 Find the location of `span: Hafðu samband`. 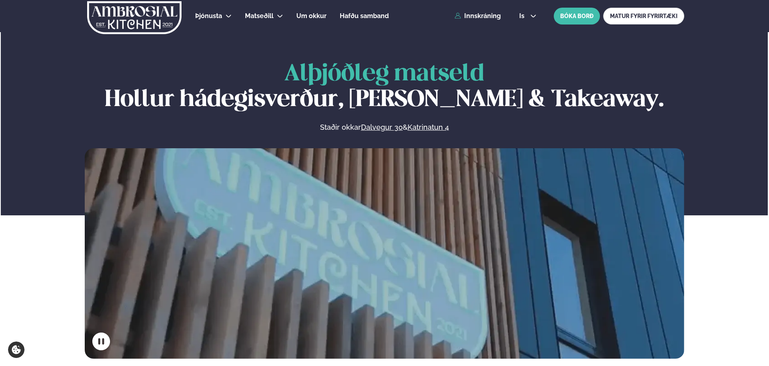

span: Hafðu samband is located at coordinates (364, 16).